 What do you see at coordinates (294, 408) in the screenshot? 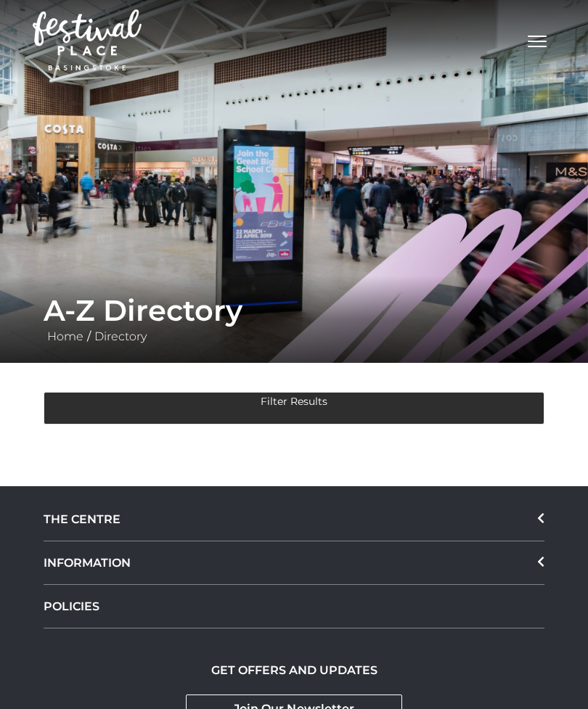
I see `button: Filter Results` at bounding box center [294, 408].